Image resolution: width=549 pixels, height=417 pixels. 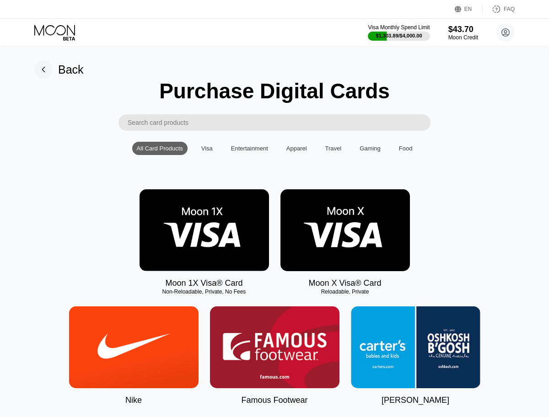 What do you see at coordinates (345, 283) in the screenshot?
I see `div: Moon X Visa® Card` at bounding box center [345, 283].